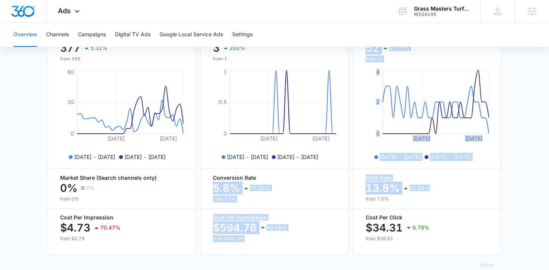 This screenshot has width=549, height=270. What do you see at coordinates (274, 199) in the screenshot?
I see `p: from 3.7%` at bounding box center [274, 199].